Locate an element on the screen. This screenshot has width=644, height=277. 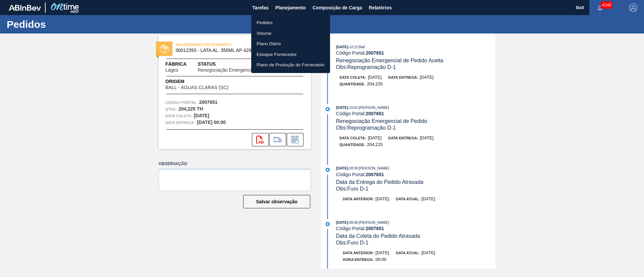
li: Pedidos is located at coordinates (291, 23).